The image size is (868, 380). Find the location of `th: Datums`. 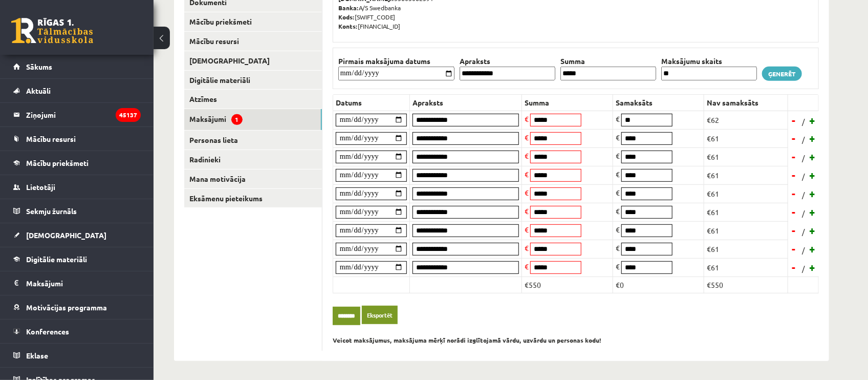

th: Datums is located at coordinates (371, 102).